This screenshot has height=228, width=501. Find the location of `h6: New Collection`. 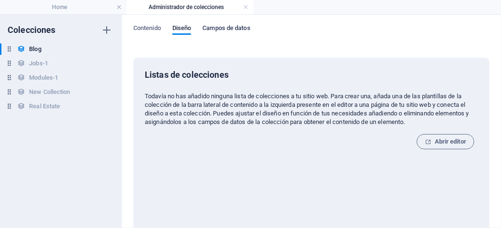

h6: New Collection is located at coordinates (50, 92).